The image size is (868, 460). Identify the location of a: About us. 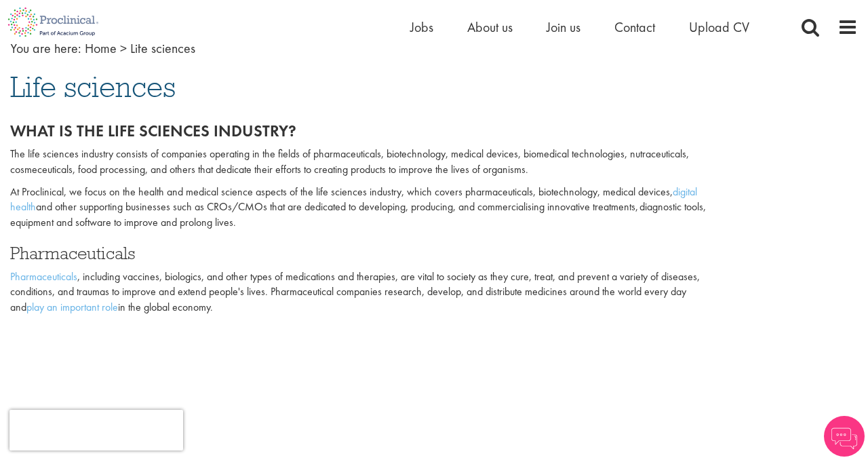
(490, 27).